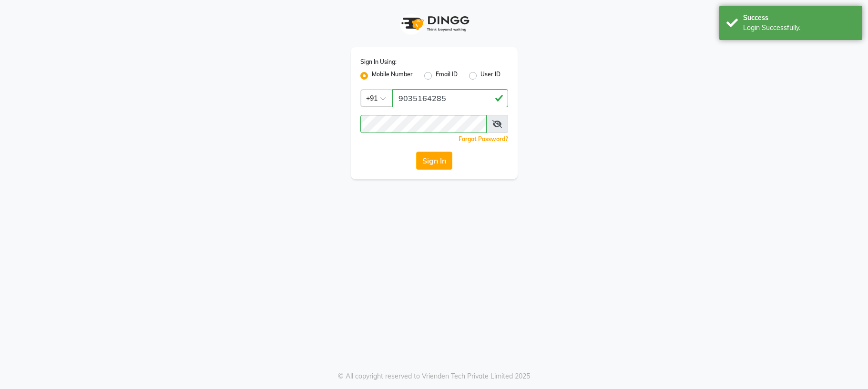  Describe the element at coordinates (799, 18) in the screenshot. I see `div: Success` at that location.